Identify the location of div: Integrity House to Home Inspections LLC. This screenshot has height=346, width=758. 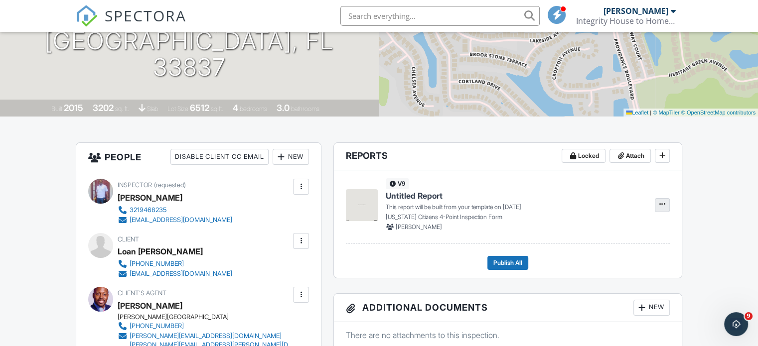
(626, 21).